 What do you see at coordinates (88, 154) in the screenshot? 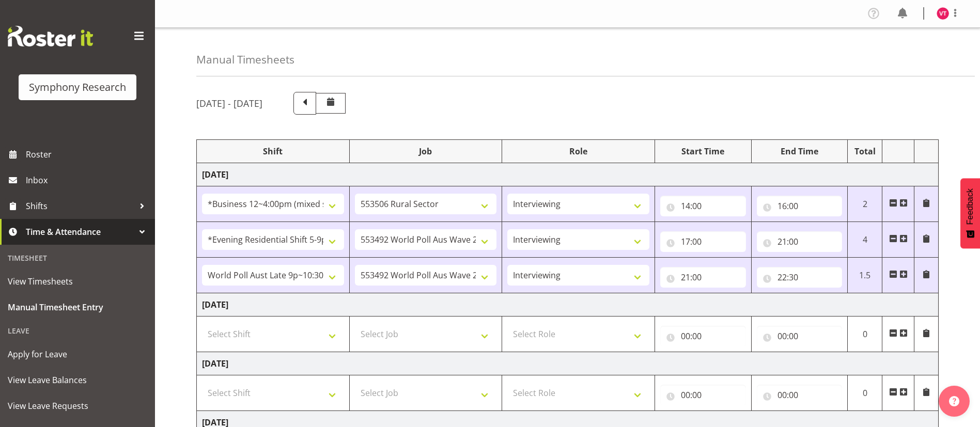
I see `span: Roster` at bounding box center [88, 154].